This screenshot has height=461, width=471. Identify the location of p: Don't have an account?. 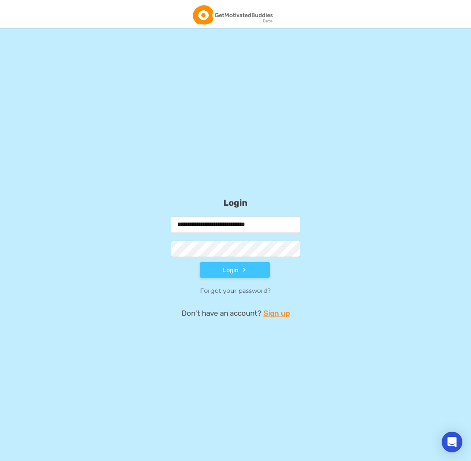
(236, 313).